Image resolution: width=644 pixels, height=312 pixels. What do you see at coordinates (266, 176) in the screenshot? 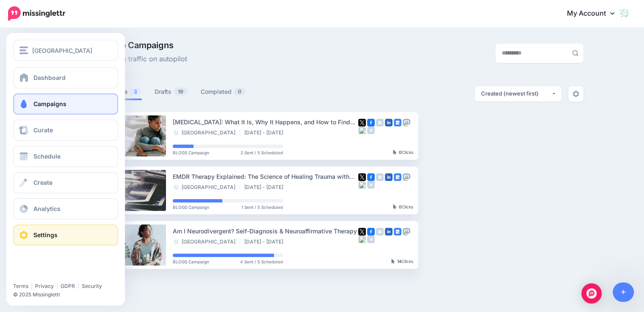
I see `div: EMDR Therapy Explained: The Science of Healing Trauma with Eye Movement` at bounding box center [266, 176].